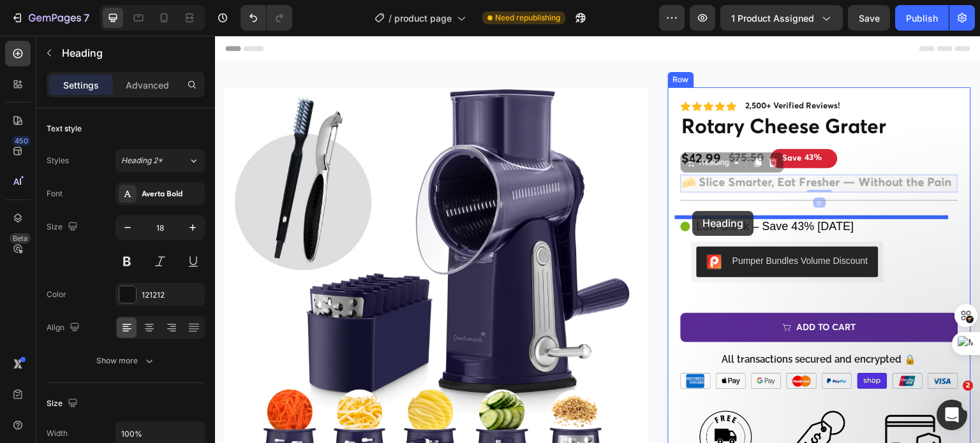  I want to click on p: 7, so click(86, 18).